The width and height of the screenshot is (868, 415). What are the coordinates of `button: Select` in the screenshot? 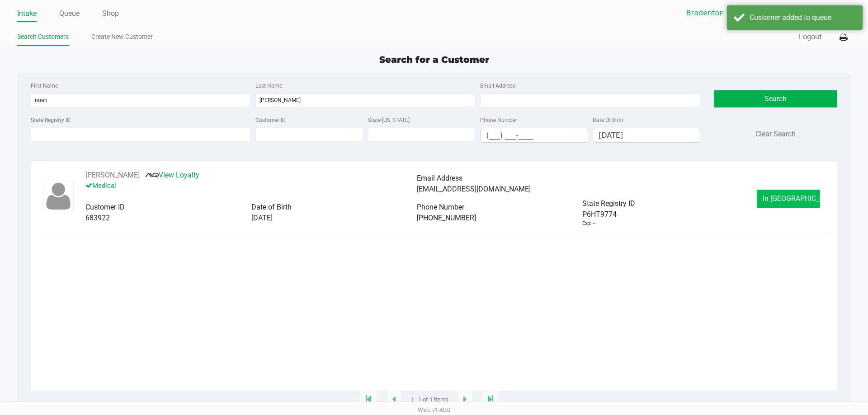 It's located at (786, 13).